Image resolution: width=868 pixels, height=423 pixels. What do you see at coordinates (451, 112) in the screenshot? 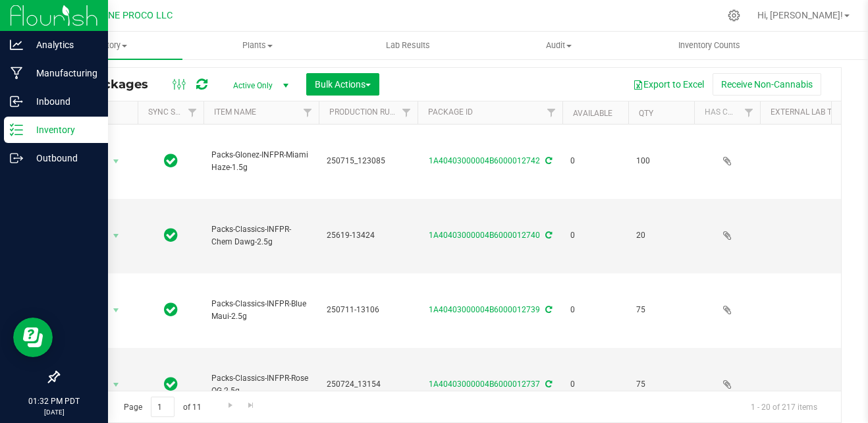
I see `a: Package ID` at bounding box center [451, 112].